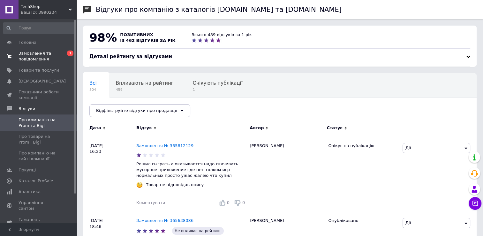  I want to click on span: Про компанію на Prom та Bigl, so click(39, 123).